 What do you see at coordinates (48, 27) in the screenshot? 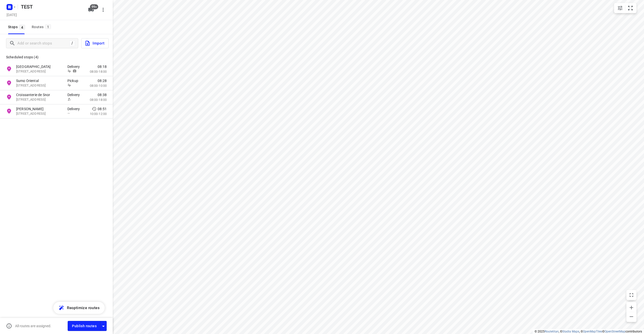
I see `span: 1` at bounding box center [48, 27].